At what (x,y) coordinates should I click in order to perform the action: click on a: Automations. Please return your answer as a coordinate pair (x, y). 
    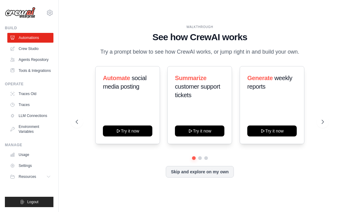
    Looking at the image, I should click on (30, 38).